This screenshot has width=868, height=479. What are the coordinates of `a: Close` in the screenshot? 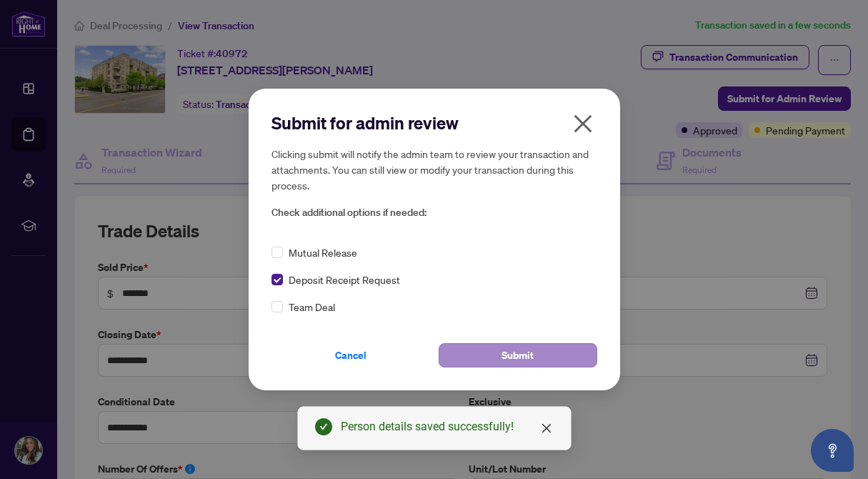 It's located at (546, 428).